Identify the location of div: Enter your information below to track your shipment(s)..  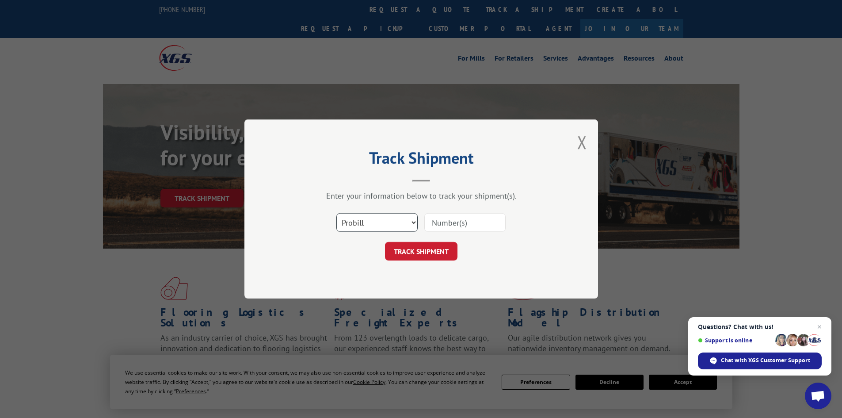
(421, 195).